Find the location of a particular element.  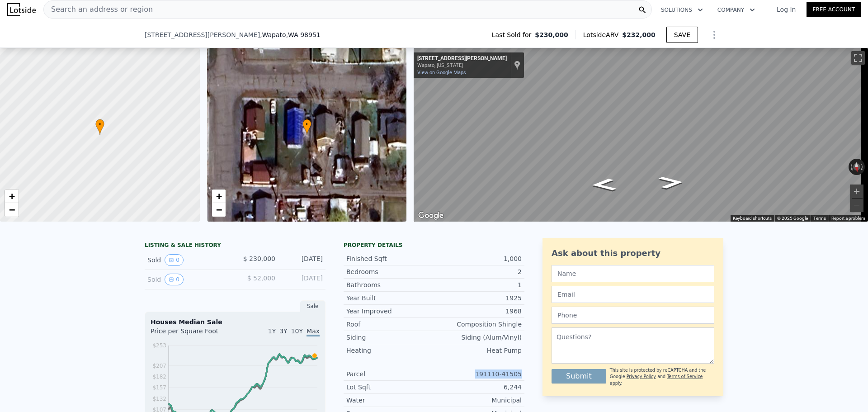

div: Price per Square Foot is located at coordinates (192, 334).